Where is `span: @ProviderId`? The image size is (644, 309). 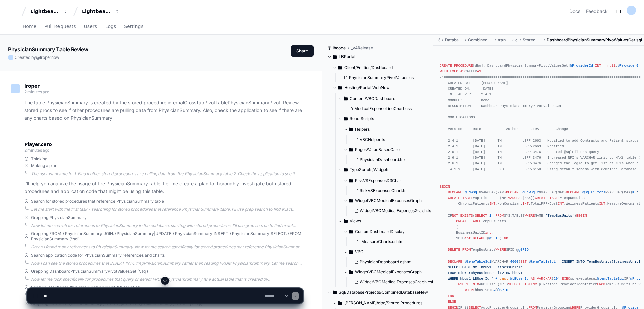
span: @ProviderId is located at coordinates (581, 65).